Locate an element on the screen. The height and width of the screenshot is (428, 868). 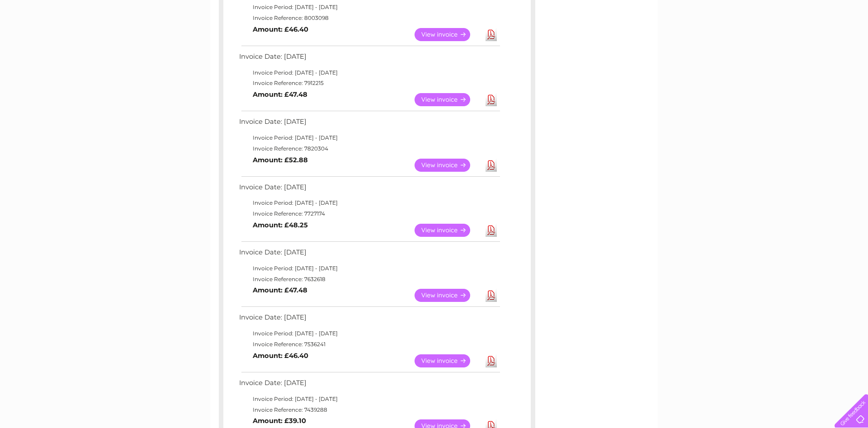
td: Invoice Reference: 7632618 is located at coordinates (369, 280).